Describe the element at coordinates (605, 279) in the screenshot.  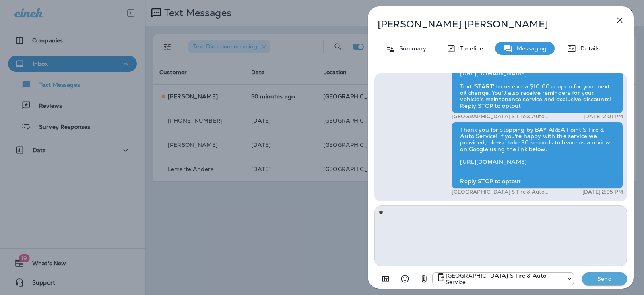
I see `button: Send` at that location.